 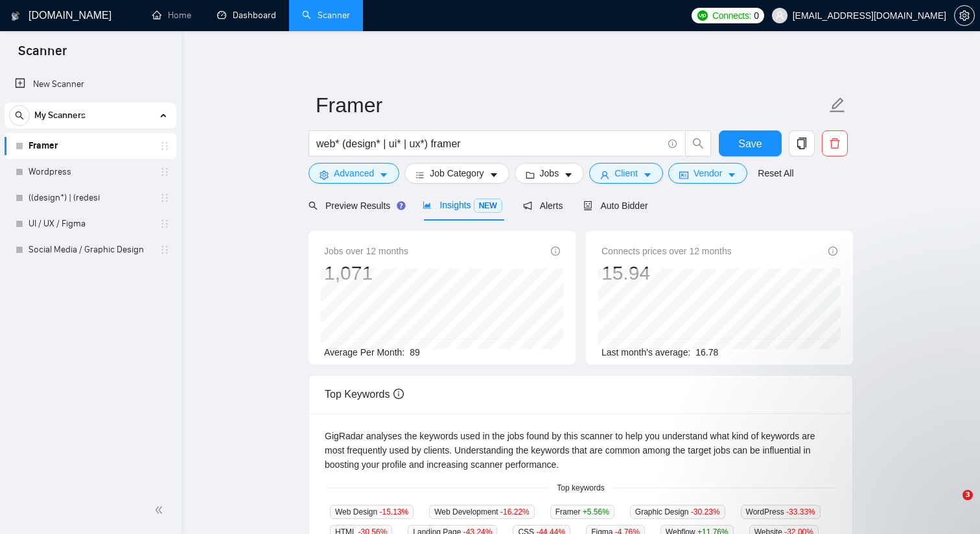 I want to click on span: Jobs over 12 months, so click(x=366, y=251).